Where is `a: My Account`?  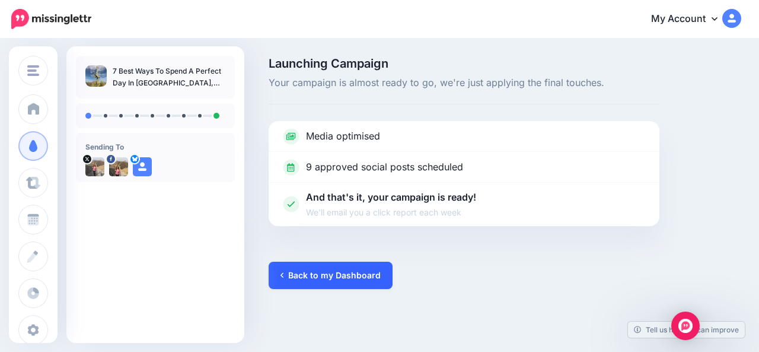
a: My Account is located at coordinates (690, 19).